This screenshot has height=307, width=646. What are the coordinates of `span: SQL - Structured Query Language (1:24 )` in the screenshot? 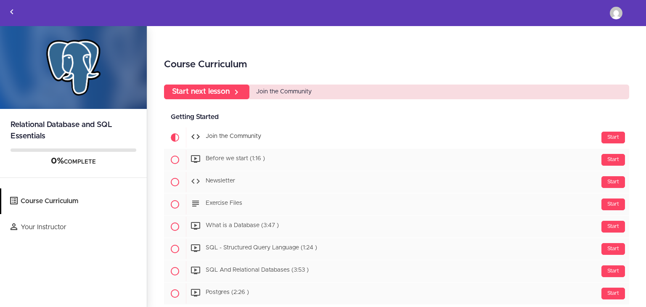 It's located at (261, 248).